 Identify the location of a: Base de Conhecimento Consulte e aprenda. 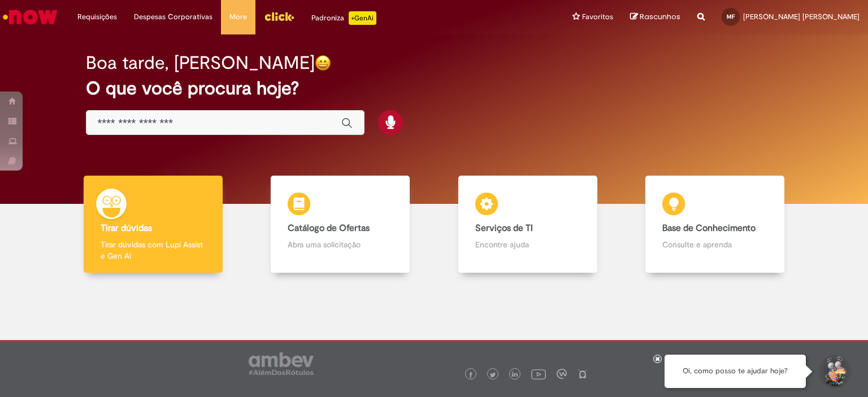
(715, 224).